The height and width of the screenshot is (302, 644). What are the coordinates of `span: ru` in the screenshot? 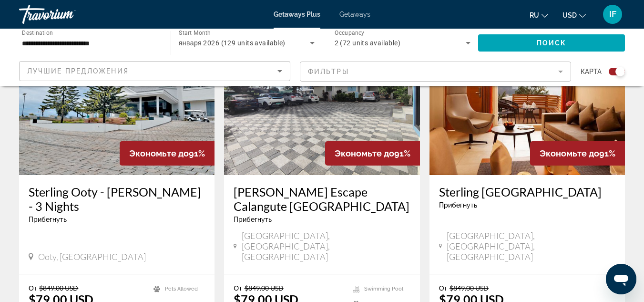 It's located at (535, 15).